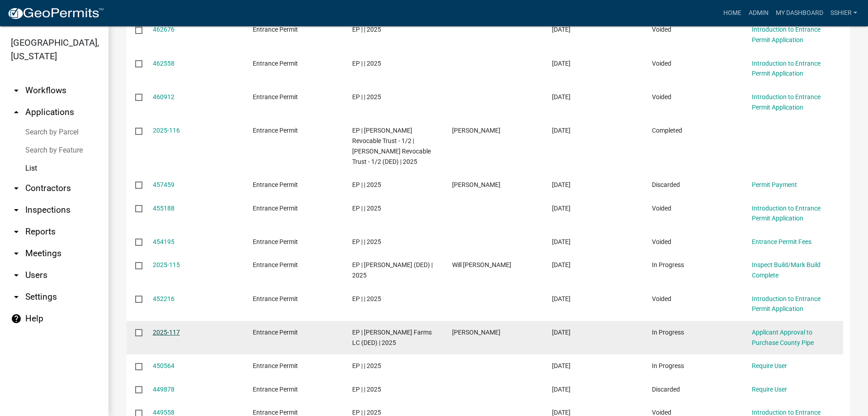 Image resolution: width=868 pixels, height=416 pixels. What do you see at coordinates (164, 412) in the screenshot?
I see `a: 449558` at bounding box center [164, 412].